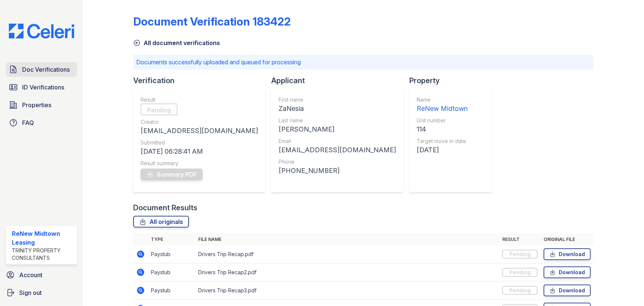 This screenshot has height=306, width=644. I want to click on span: ID Verifications, so click(43, 87).